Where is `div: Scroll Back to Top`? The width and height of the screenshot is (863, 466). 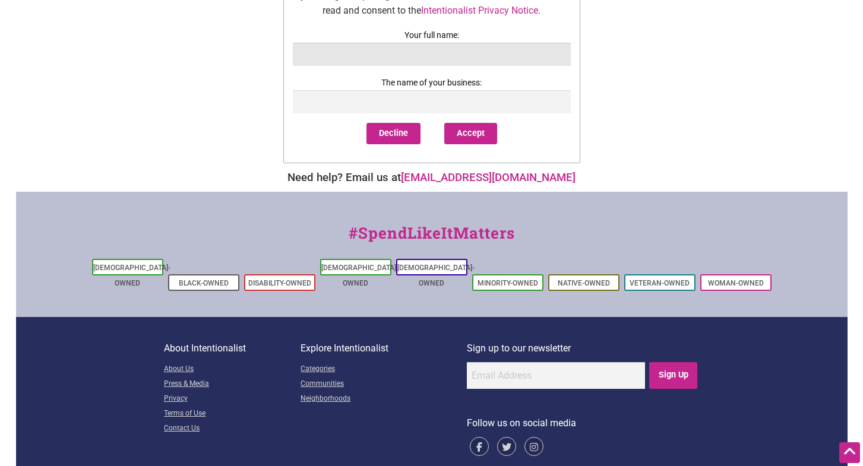 div: Scroll Back to Top is located at coordinates (849, 452).